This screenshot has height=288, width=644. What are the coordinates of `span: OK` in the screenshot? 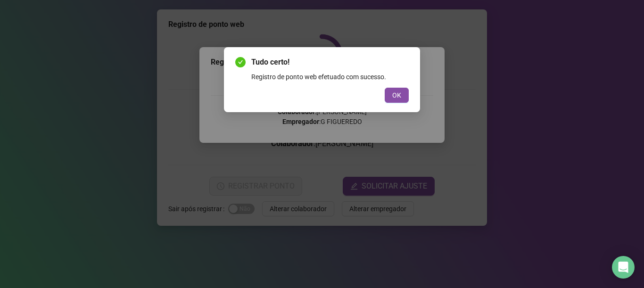 It's located at (397, 95).